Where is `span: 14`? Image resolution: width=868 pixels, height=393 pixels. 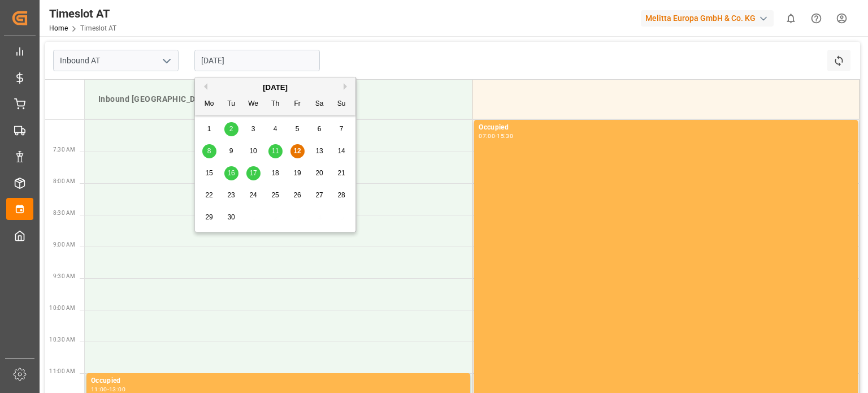 span: 14 is located at coordinates (340, 151).